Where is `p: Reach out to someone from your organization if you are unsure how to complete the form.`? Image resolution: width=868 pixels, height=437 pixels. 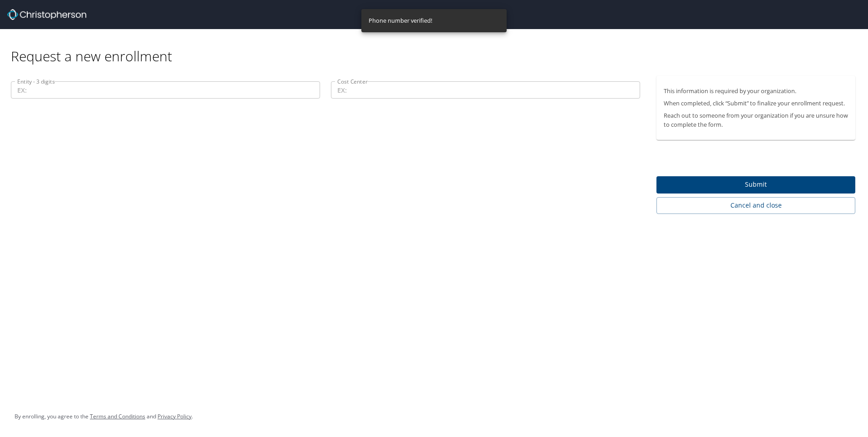 p: Reach out to someone from your organization if you are unsure how to complete the form. is located at coordinates (756, 120).